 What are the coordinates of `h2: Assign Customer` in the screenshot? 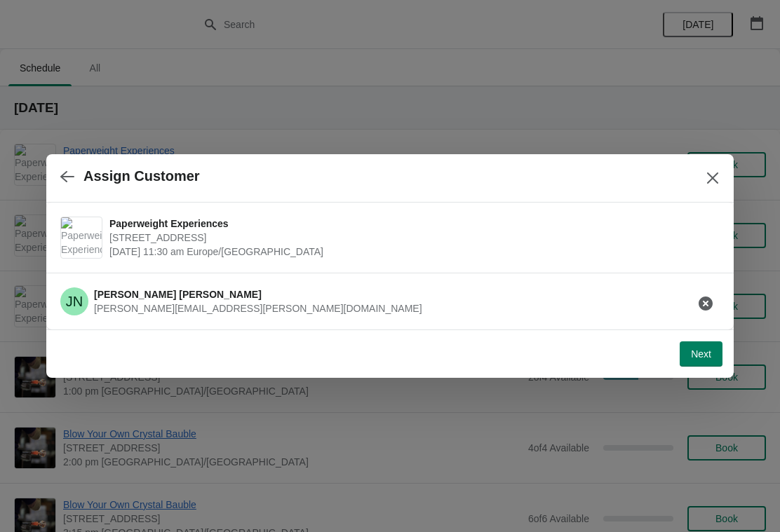 It's located at (142, 176).